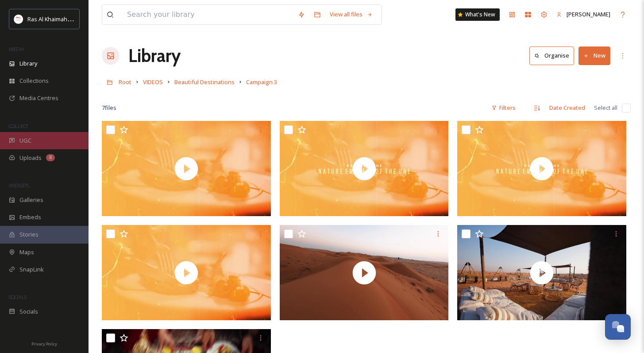  I want to click on span: MEDIA, so click(16, 49).